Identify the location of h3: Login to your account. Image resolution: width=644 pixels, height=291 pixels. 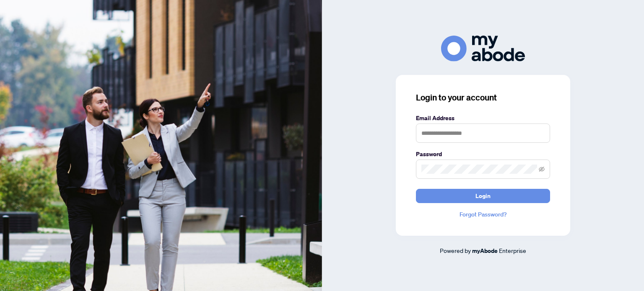
(483, 98).